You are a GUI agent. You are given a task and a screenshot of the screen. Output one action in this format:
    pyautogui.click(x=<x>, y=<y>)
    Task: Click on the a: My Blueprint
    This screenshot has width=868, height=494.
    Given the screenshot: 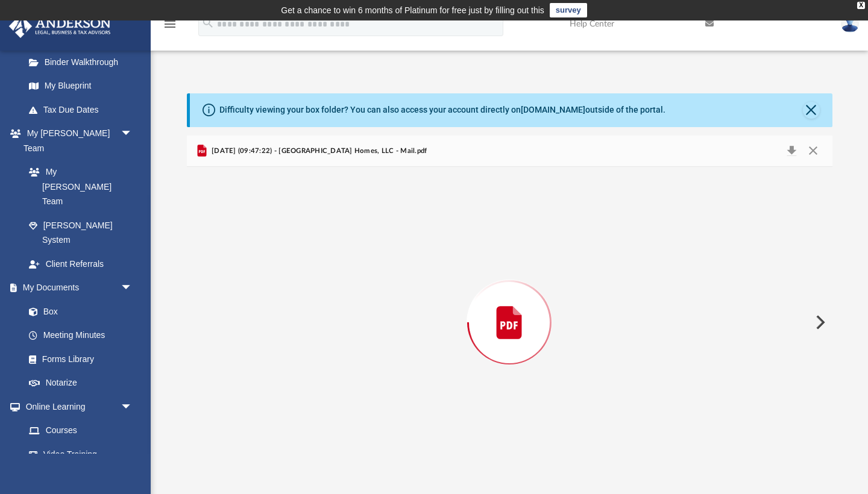 What is the action you would take?
    pyautogui.click(x=81, y=86)
    